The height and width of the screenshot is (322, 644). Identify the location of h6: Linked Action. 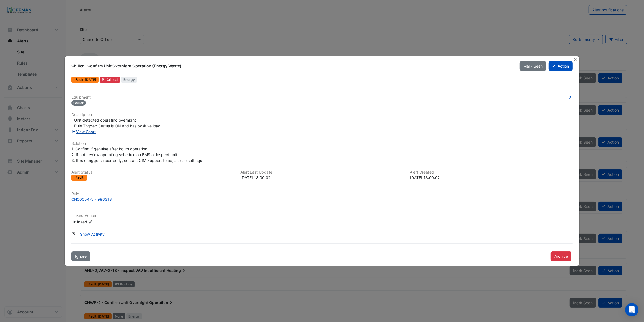
(322, 215).